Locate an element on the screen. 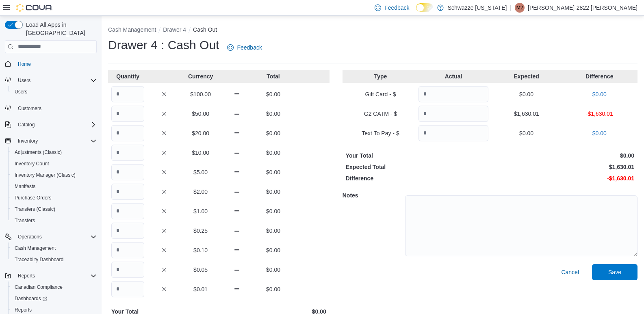 This screenshot has height=314, width=644. p: Expected is located at coordinates (527, 76).